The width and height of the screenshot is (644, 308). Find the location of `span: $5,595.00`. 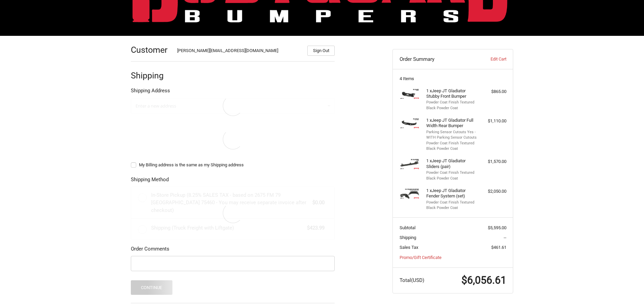

span: $5,595.00 is located at coordinates (497, 227).